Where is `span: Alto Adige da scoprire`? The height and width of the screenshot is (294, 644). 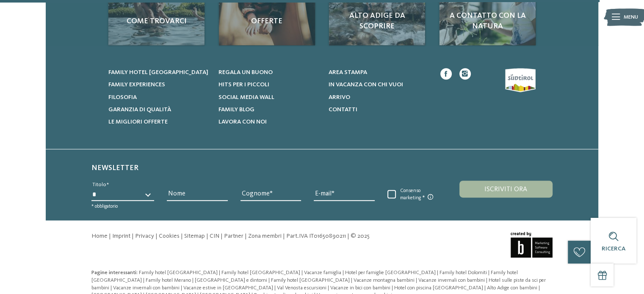
span: Alto Adige da scoprire is located at coordinates (377, 21).